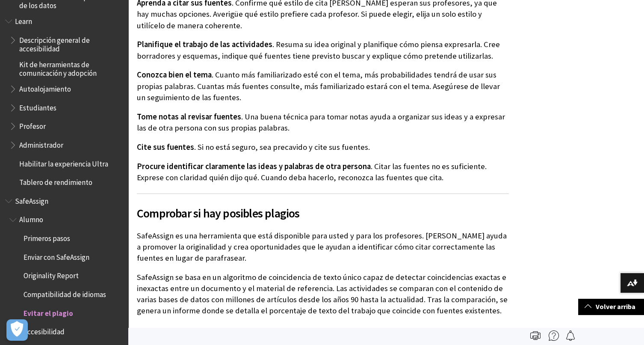 This screenshot has width=644, height=345. I want to click on h2: Comprobar si hay posibles plagios, so click(323, 208).